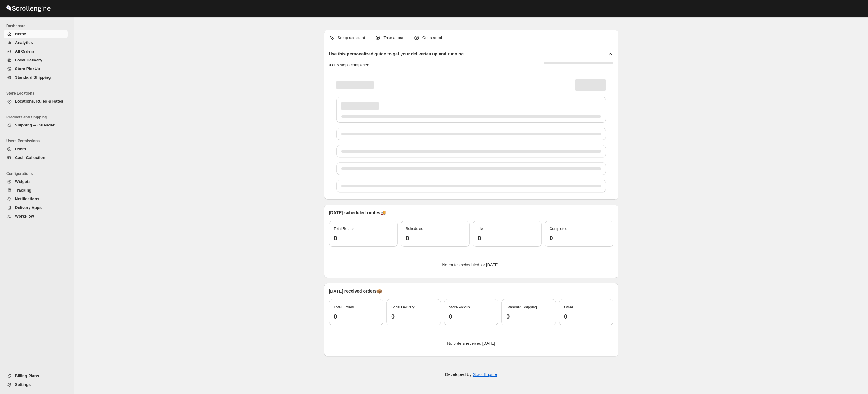 This screenshot has height=394, width=868. Describe the element at coordinates (36, 52) in the screenshot. I see `button: All Orders` at that location.